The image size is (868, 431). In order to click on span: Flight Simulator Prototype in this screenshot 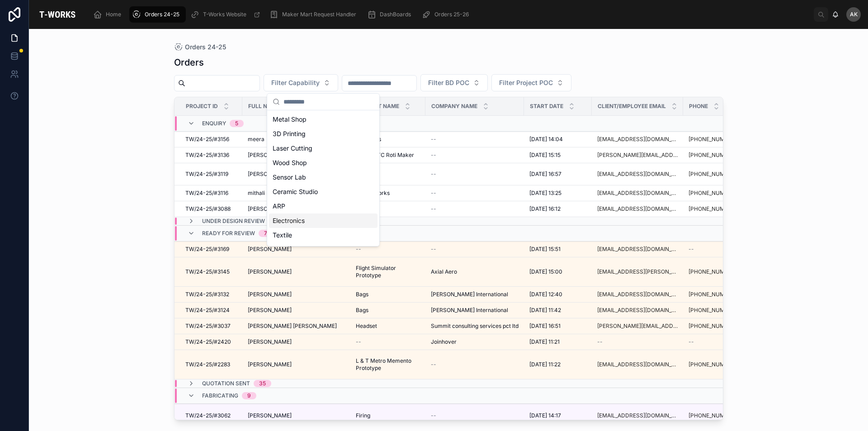, I will do `click(388, 272)`.